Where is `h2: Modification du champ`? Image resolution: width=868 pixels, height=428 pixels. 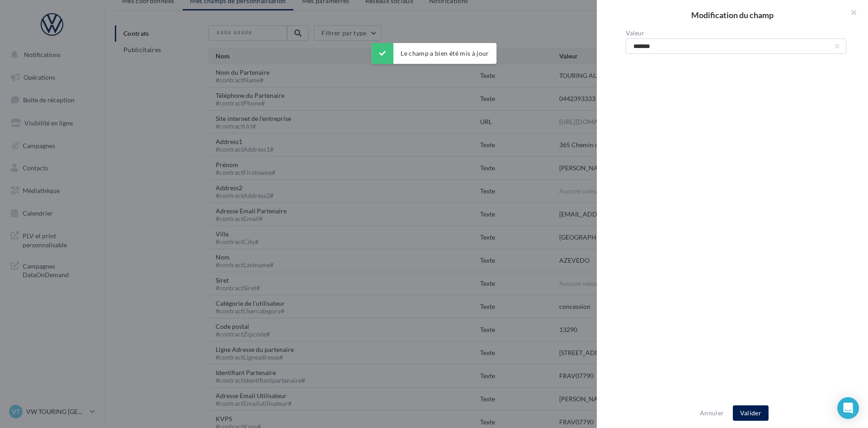
h2: Modification du champ is located at coordinates (733, 15).